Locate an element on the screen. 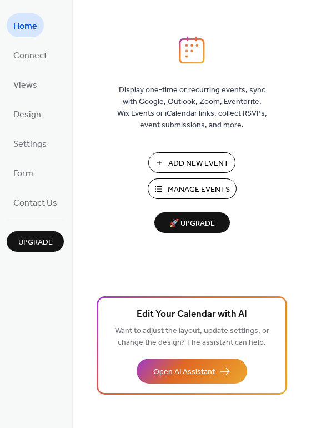  span: Home is located at coordinates (25, 26).